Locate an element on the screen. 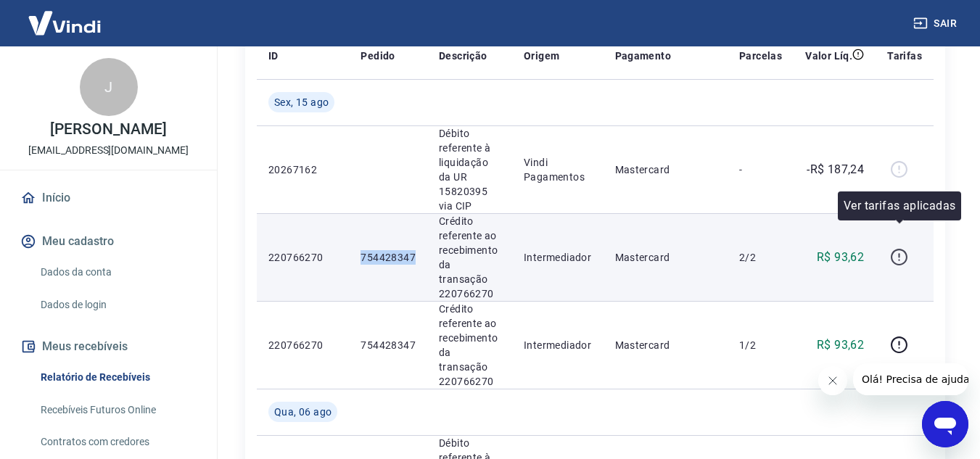 The width and height of the screenshot is (980, 459). p: Pagamento is located at coordinates (643, 56).